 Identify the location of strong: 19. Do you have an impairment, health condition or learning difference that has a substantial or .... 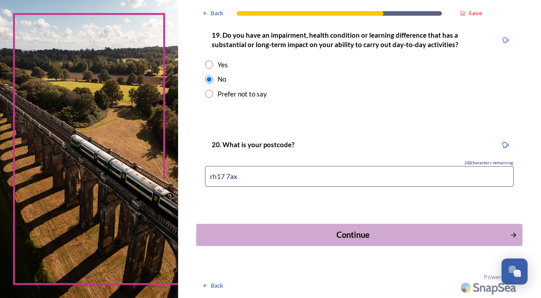
(335, 39).